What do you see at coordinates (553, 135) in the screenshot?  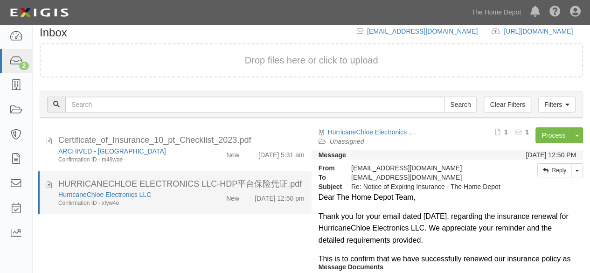 I see `a: Process` at bounding box center [553, 135].